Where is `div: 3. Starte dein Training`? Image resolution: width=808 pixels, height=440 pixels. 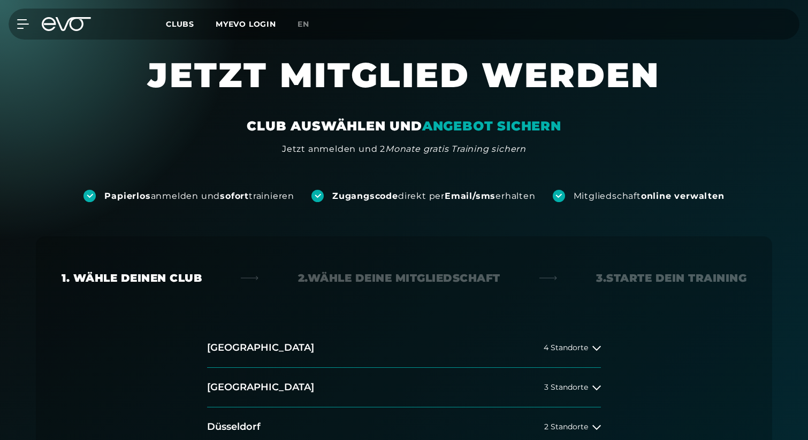
div: 3. Starte dein Training is located at coordinates (671, 278).